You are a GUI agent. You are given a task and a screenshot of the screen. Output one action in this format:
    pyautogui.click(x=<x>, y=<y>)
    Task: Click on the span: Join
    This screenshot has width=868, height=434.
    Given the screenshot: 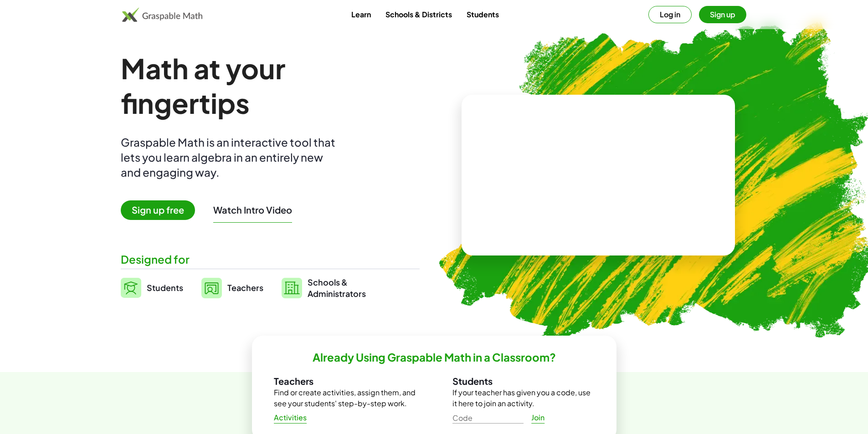 What is the action you would take?
    pyautogui.click(x=538, y=418)
    